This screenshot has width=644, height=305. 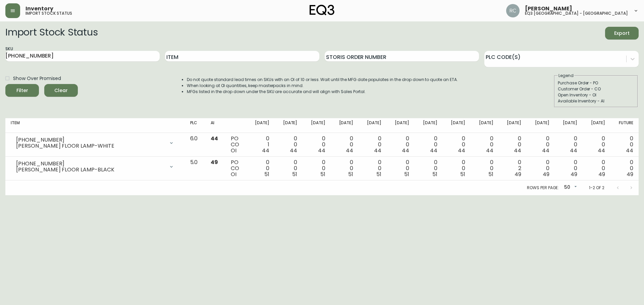 I want to click on div: 0 1, so click(x=260, y=145).